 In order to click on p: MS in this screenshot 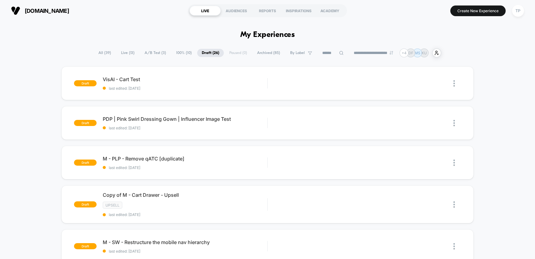, I will do `click(417, 53)`.